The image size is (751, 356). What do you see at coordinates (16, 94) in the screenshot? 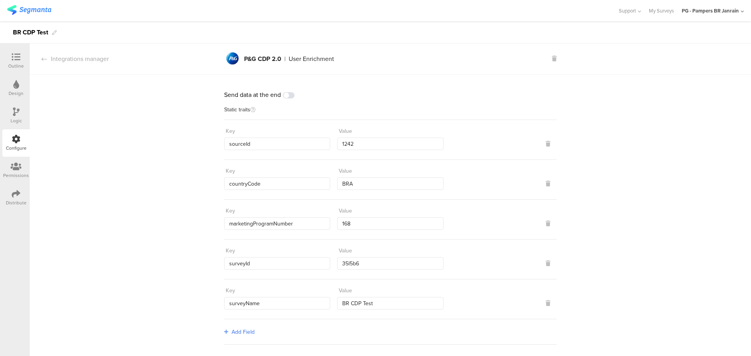
I see `div: Design` at bounding box center [16, 94].